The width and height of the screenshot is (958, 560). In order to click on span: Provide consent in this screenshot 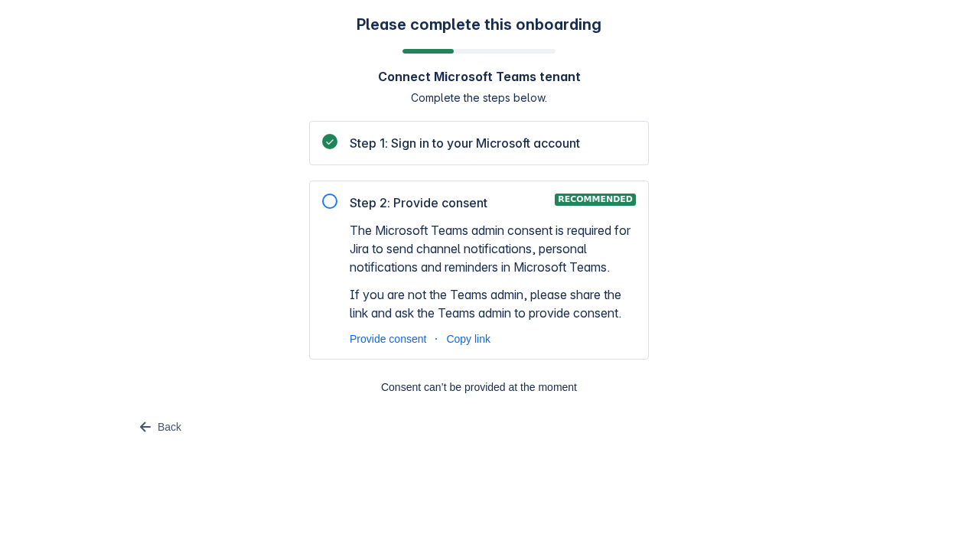, I will do `click(388, 339)`.